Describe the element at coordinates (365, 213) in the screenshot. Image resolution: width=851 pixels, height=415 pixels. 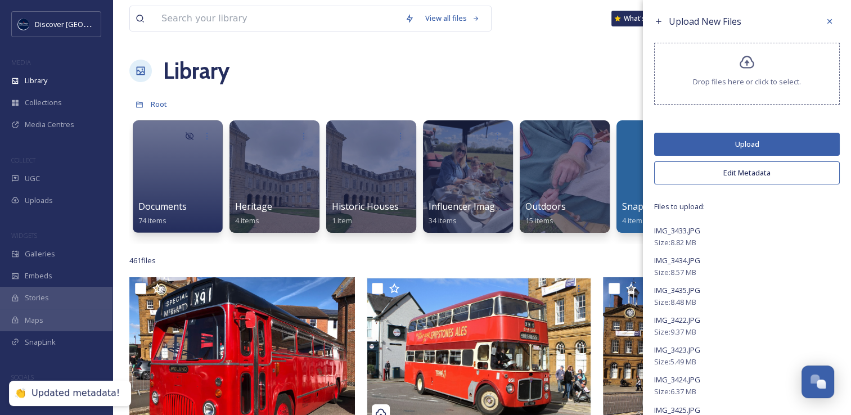
I see `a: Historic Houses1 item` at that location.